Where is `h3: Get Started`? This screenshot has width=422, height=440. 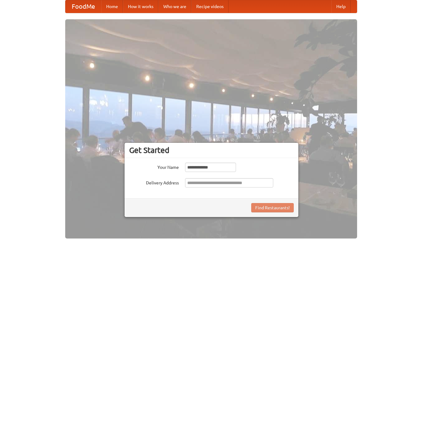
h3: Get Started is located at coordinates (212, 150).